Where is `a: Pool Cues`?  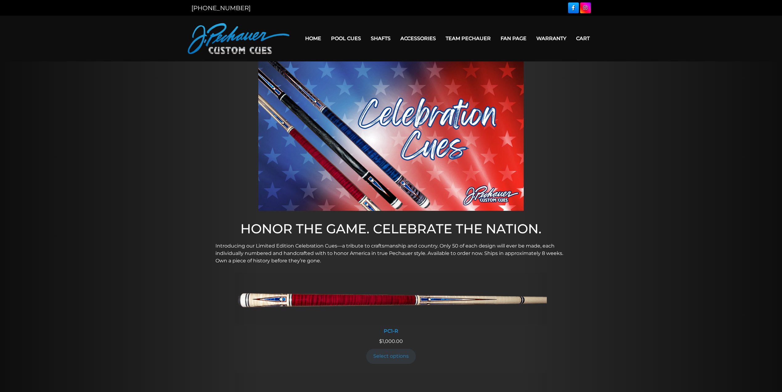
a: Pool Cues is located at coordinates (346, 38).